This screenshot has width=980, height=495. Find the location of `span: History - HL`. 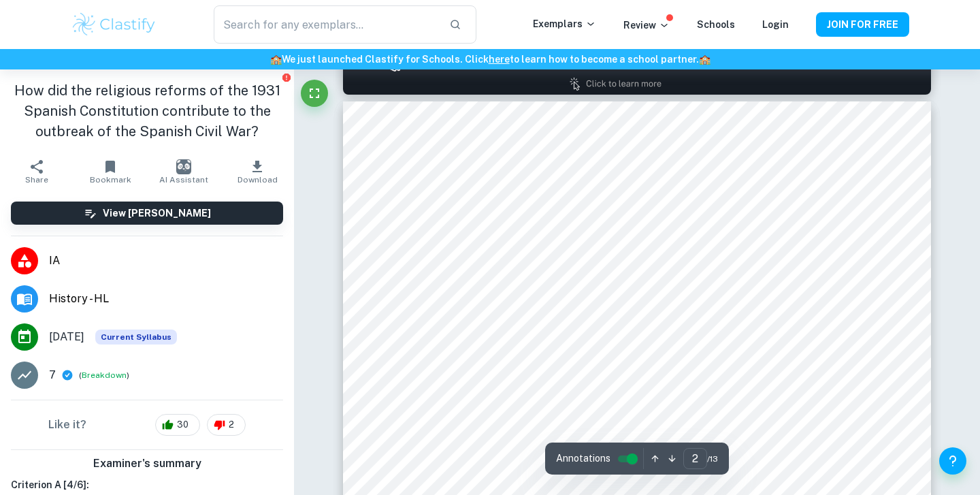

span: History - HL is located at coordinates (166, 299).